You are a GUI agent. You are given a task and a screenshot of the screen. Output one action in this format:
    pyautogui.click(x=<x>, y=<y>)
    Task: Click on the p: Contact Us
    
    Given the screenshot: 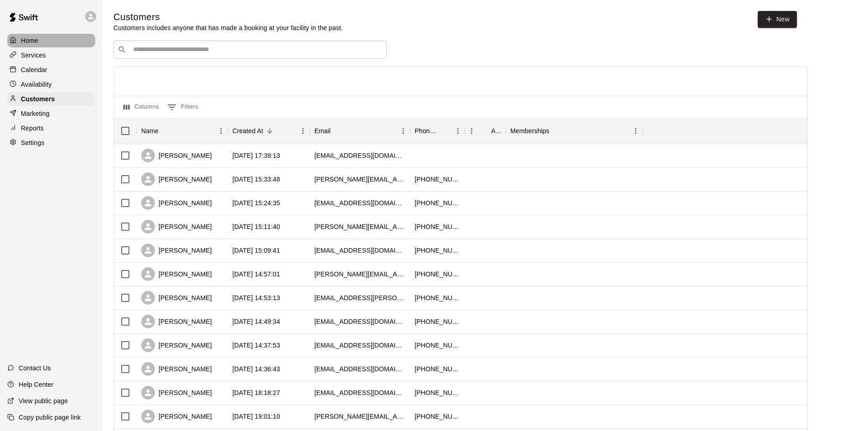 What is the action you would take?
    pyautogui.click(x=35, y=368)
    